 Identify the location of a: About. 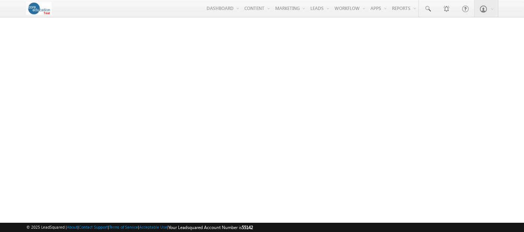
(72, 227).